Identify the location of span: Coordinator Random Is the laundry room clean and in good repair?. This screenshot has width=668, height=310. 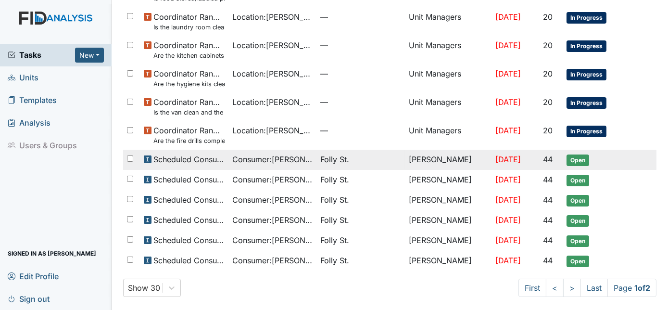
(189, 21).